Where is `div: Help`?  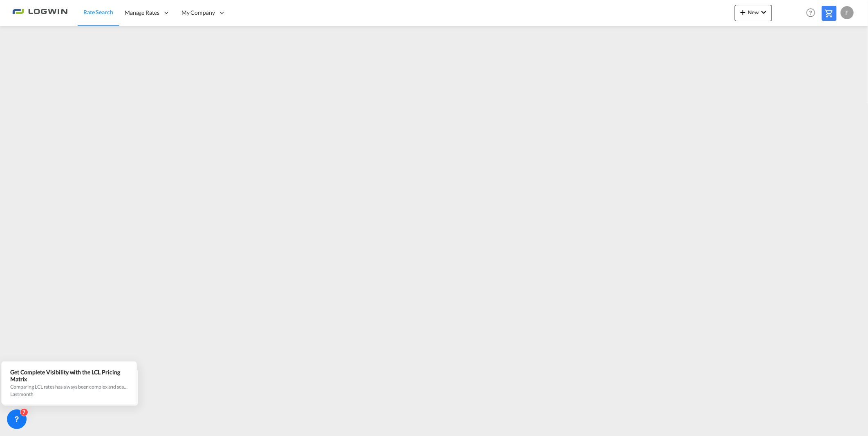 div: Help is located at coordinates (813, 13).